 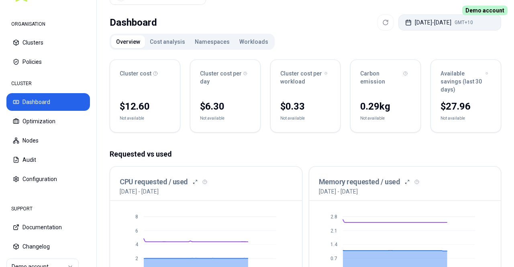 I want to click on button: Dashboard, so click(x=48, y=102).